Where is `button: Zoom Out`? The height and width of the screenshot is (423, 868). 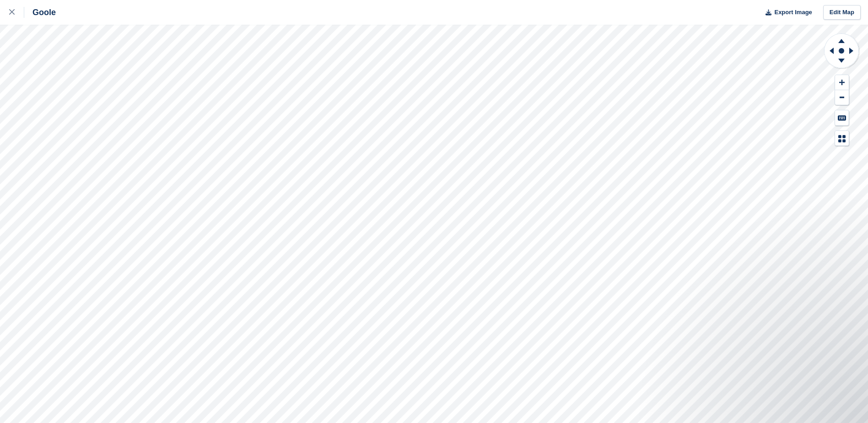
button: Zoom Out is located at coordinates (842, 97).